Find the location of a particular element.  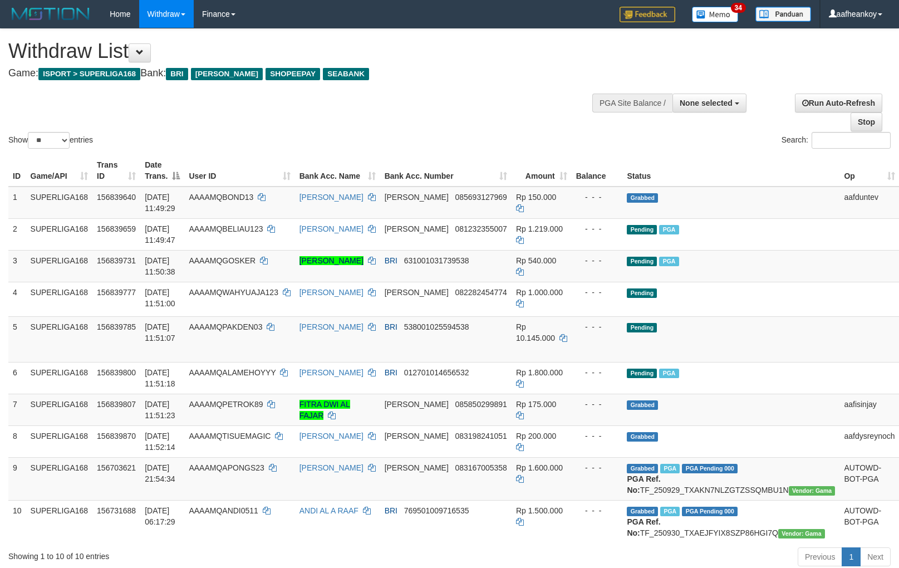

span: 156839800 is located at coordinates (116, 372).